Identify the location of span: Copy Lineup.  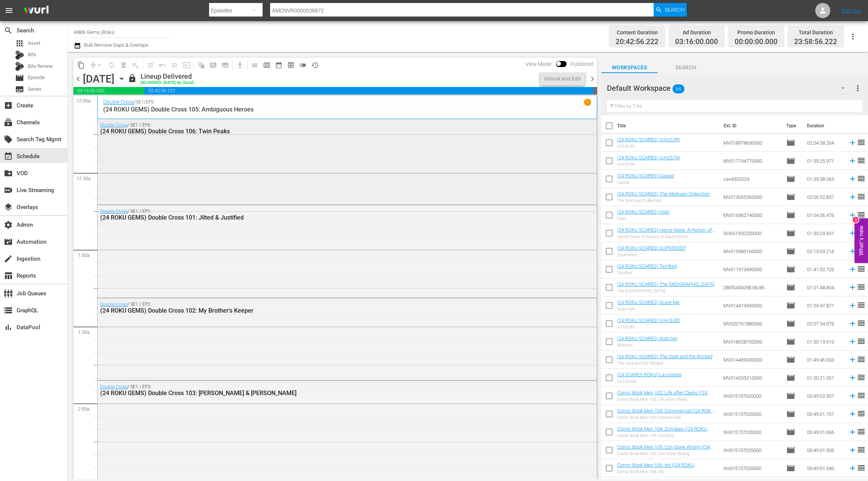
(81, 65).